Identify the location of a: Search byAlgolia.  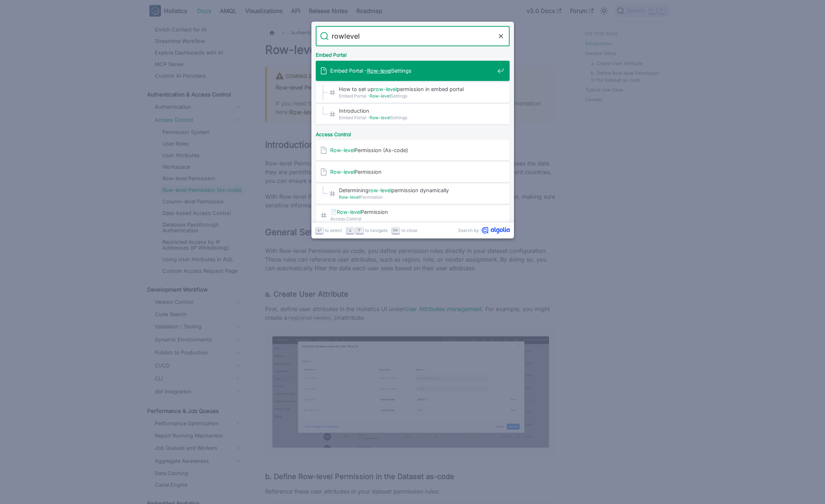
(483, 230).